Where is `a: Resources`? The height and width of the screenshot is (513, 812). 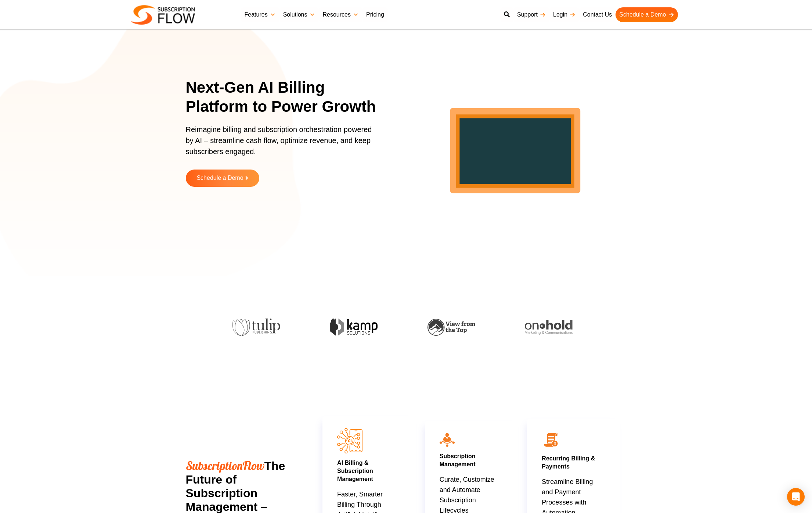
a: Resources is located at coordinates (341, 15).